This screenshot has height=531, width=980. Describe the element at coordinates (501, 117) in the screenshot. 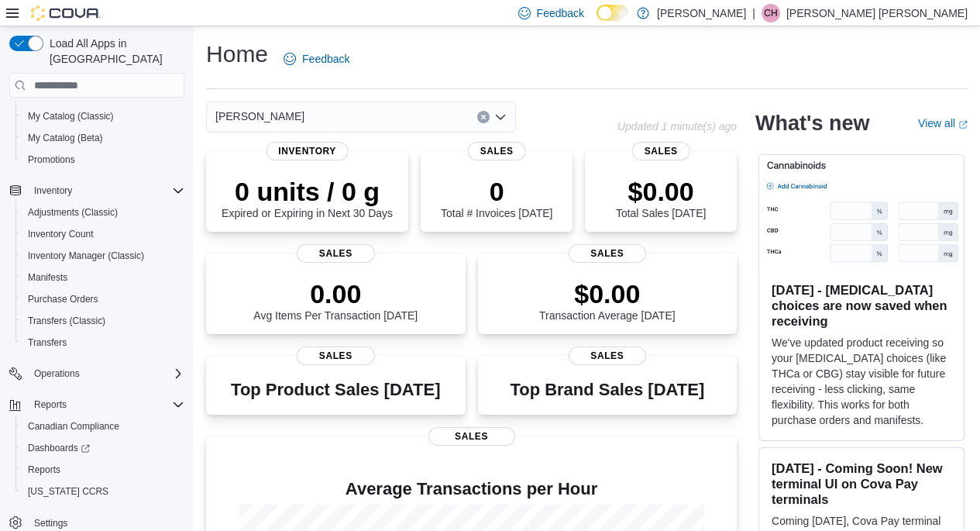

I see `button: Open list of options` at that location.